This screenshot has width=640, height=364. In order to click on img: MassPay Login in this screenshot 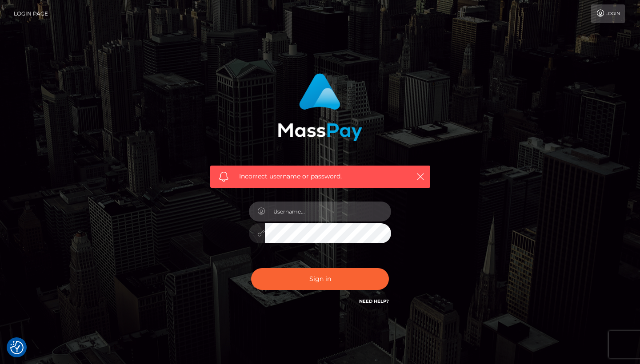, I will do `click(320, 107)`.